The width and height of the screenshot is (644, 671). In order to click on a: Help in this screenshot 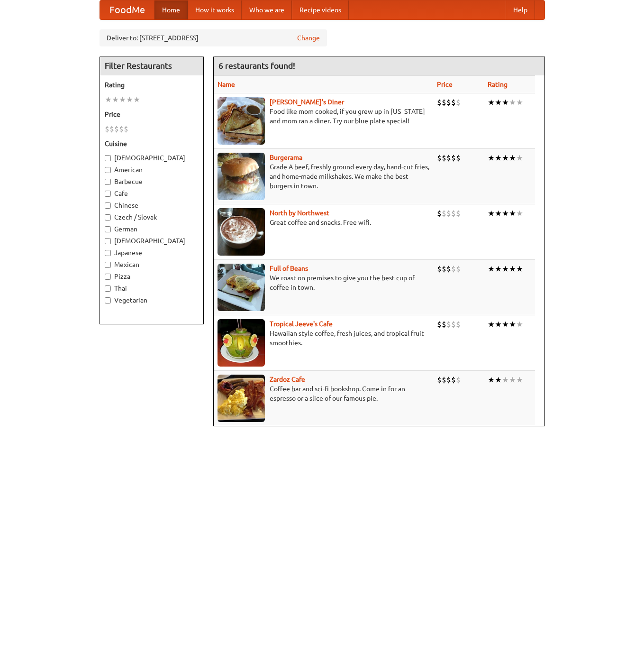, I will do `click(520, 10)`.